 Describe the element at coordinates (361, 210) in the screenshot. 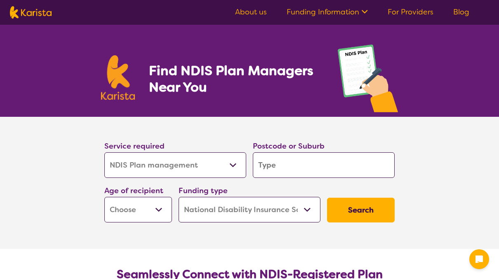

I see `button: Search` at that location.